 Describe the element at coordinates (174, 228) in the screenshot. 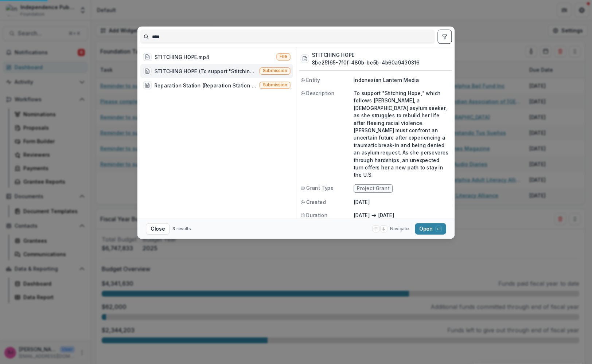

I see `span: 3` at that location.